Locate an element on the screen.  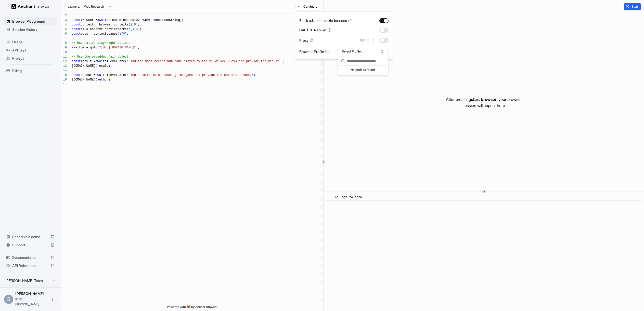
span: chromium.connectOverCDP is located at coordinates (128, 20).